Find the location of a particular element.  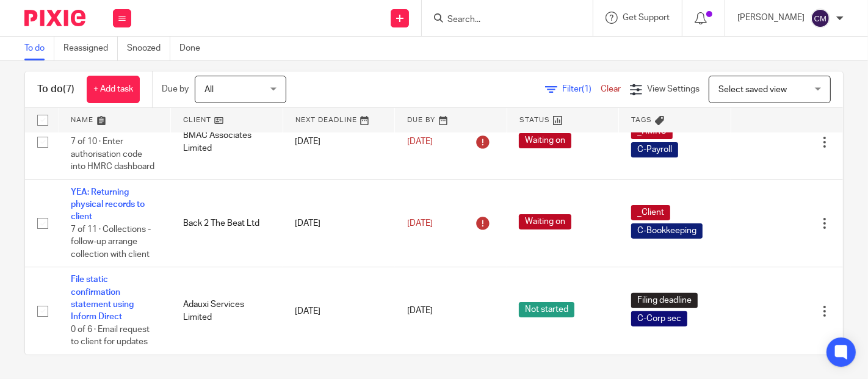

a: Snoozed is located at coordinates (148, 48).